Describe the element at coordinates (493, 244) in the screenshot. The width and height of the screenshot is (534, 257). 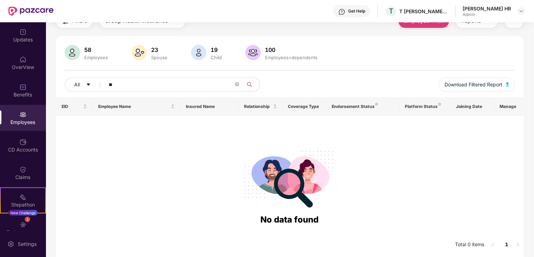
I see `span: left` at that location.